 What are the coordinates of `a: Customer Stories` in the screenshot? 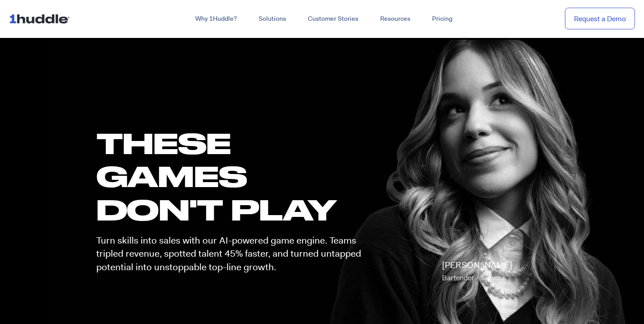 It's located at (333, 19).